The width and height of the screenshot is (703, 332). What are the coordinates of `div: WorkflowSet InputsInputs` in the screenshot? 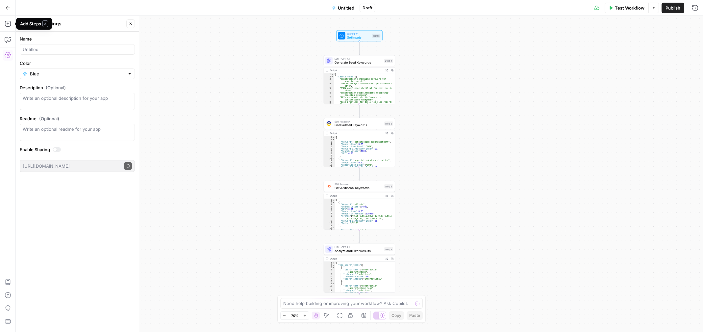 It's located at (359, 36).